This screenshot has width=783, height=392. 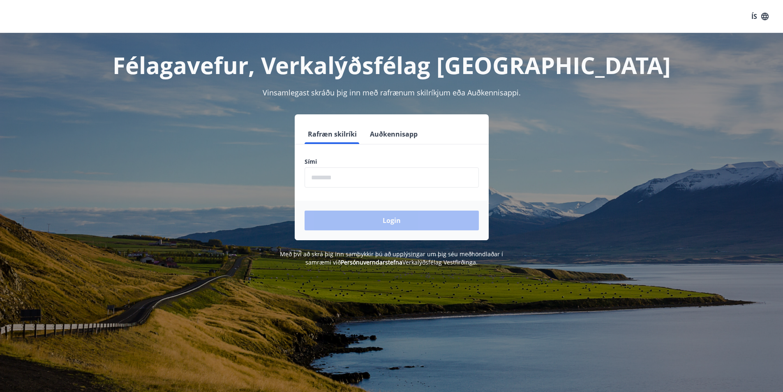 What do you see at coordinates (391, 258) in the screenshot?
I see `span: Með því að skrá þig inn samþykkir þú að upplýsingar um þig séu meðhöndlaðar í samræmi við Verkalý...` at bounding box center [391, 258].